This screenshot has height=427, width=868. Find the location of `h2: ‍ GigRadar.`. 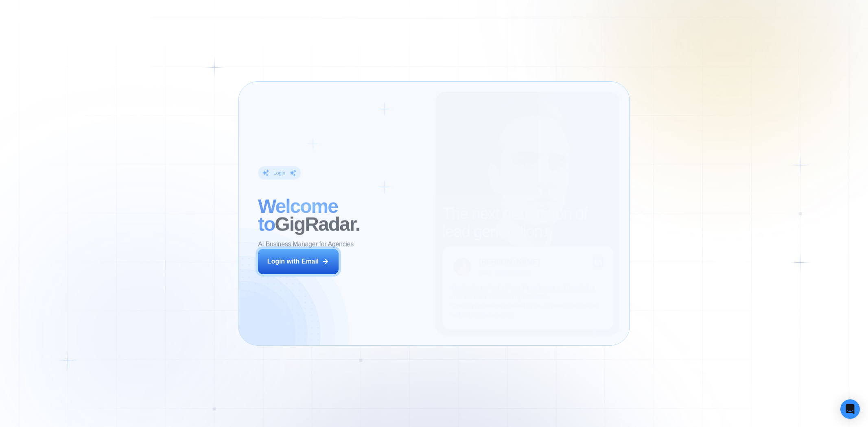

h2: ‍ GigRadar. is located at coordinates (342, 215).